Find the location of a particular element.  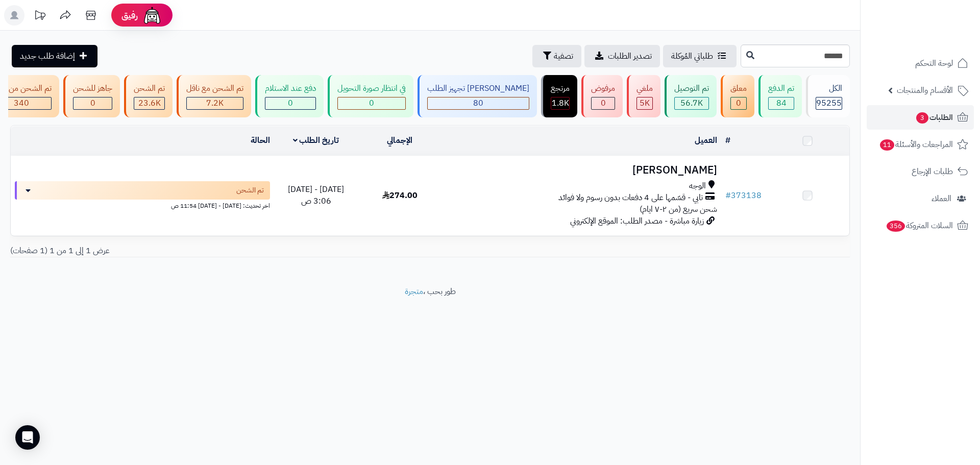

span: السلات المتروكة is located at coordinates (919, 226).